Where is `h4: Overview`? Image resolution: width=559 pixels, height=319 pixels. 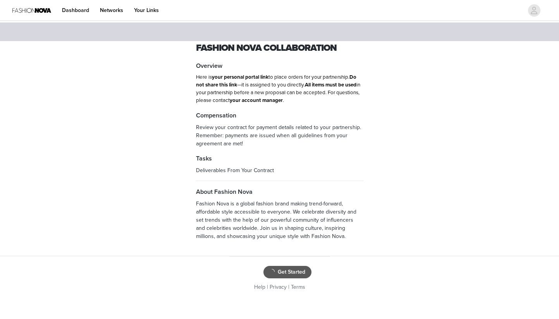
h4: Overview is located at coordinates (280, 66).